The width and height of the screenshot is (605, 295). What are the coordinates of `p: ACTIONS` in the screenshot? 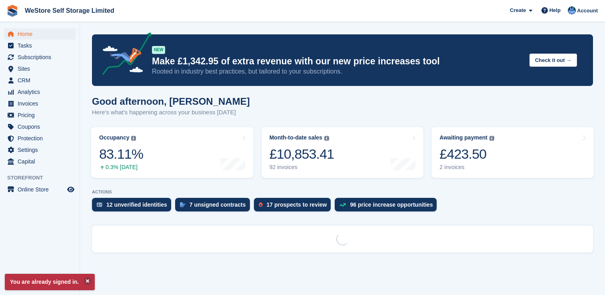 It's located at (342, 192).